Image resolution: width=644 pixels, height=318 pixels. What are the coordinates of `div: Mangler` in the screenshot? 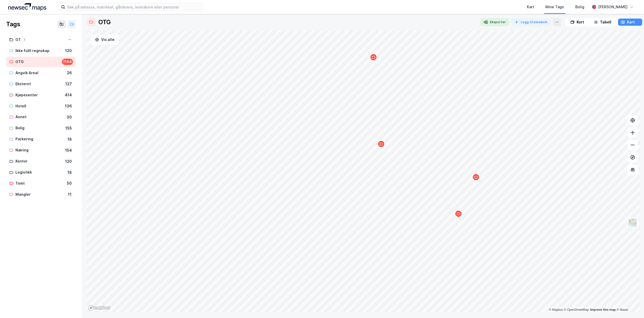 It's located at (40, 195).